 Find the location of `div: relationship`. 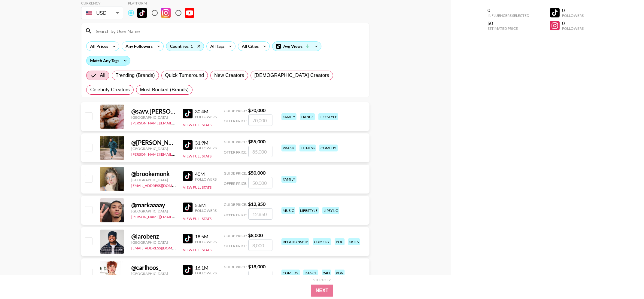

div: relationship is located at coordinates (295, 242).